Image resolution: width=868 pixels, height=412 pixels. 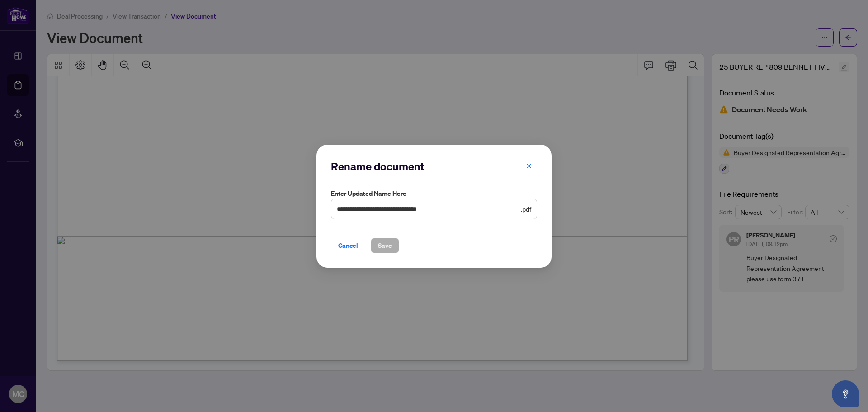 I want to click on h2: Rename document, so click(x=434, y=166).